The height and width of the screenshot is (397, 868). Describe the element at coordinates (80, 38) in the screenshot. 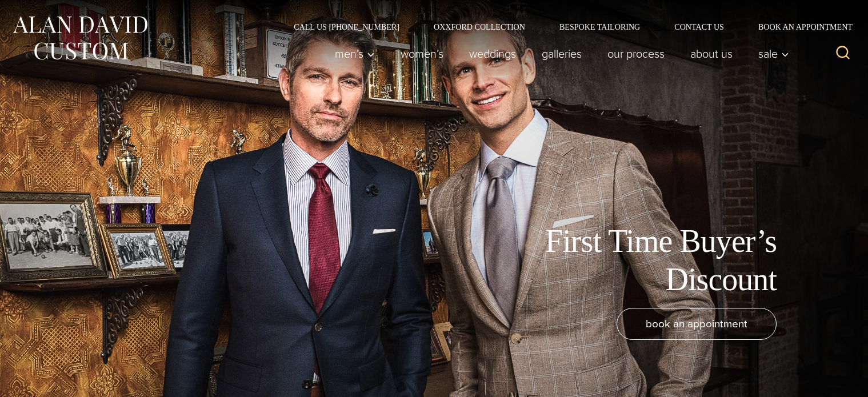

I see `img: Alan David Custom` at that location.